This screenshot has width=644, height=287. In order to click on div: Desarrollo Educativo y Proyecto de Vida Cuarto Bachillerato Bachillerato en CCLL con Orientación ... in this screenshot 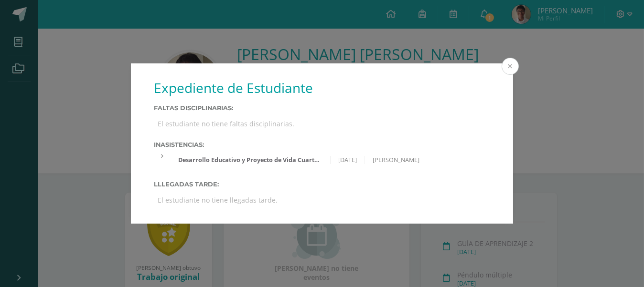, I will do `click(250, 160)`.